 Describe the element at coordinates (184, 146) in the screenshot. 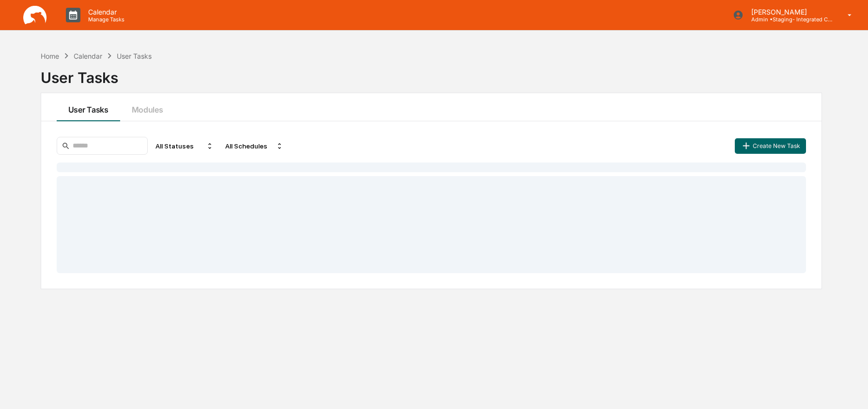

I see `div: All Statuses` at that location.